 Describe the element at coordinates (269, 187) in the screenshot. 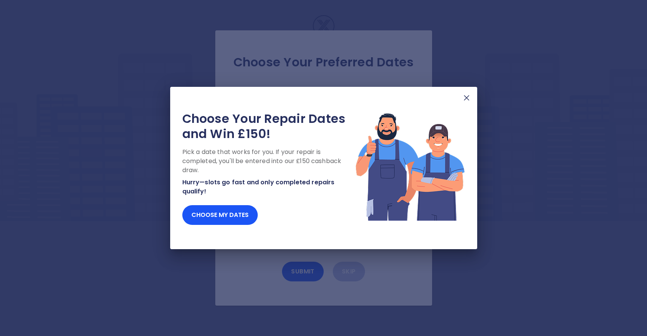

I see `p: Hurry—slots go fast and only completed repairs qualify!` at that location.